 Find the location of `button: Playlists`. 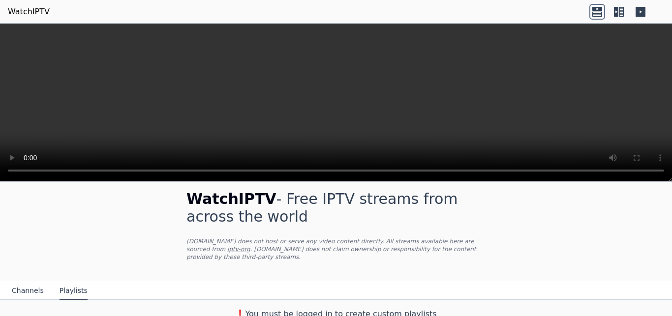

button: Playlists is located at coordinates (73, 291).